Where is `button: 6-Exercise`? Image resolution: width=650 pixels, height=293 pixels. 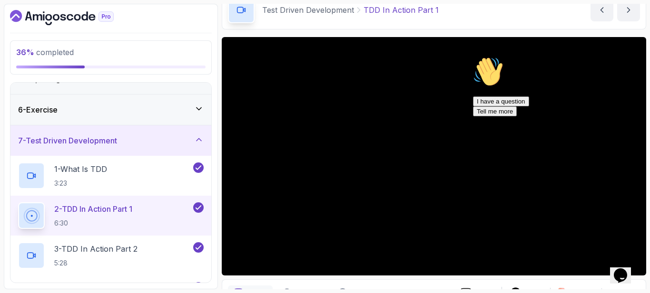 button: 6-Exercise is located at coordinates (111, 110).